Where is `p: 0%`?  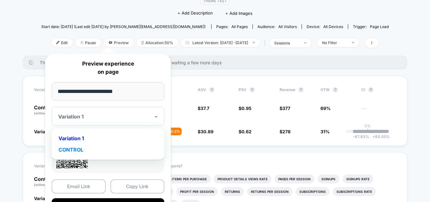 p: 0% is located at coordinates (368, 126).